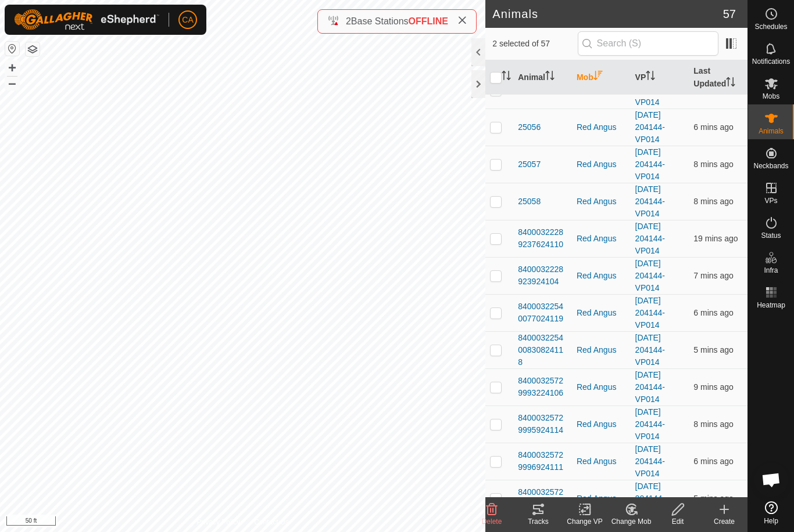 The height and width of the screenshot is (532, 794). I want to click on span: Neckbands, so click(771, 166).